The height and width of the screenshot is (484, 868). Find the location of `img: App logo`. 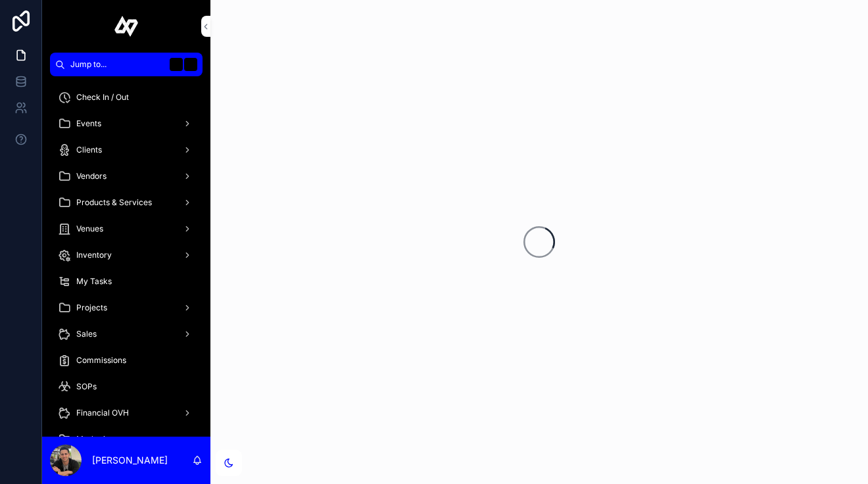

img: App logo is located at coordinates (126, 26).